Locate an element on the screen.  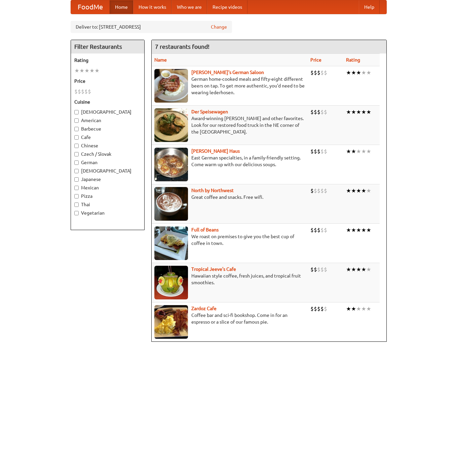
input: Thai is located at coordinates (76, 205).